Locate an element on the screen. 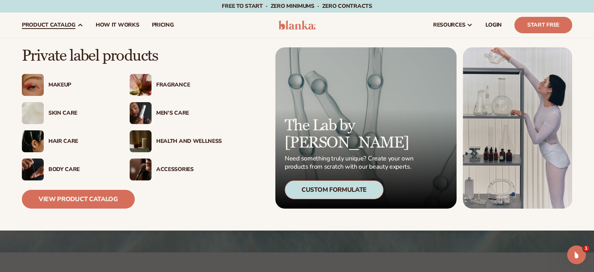 Image resolution: width=594 pixels, height=272 pixels. a: logo is located at coordinates (297, 25).